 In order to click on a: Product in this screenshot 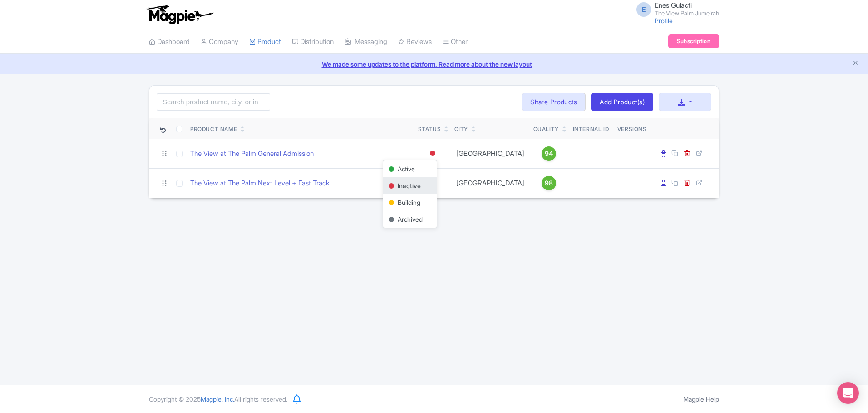, I will do `click(265, 41)`.